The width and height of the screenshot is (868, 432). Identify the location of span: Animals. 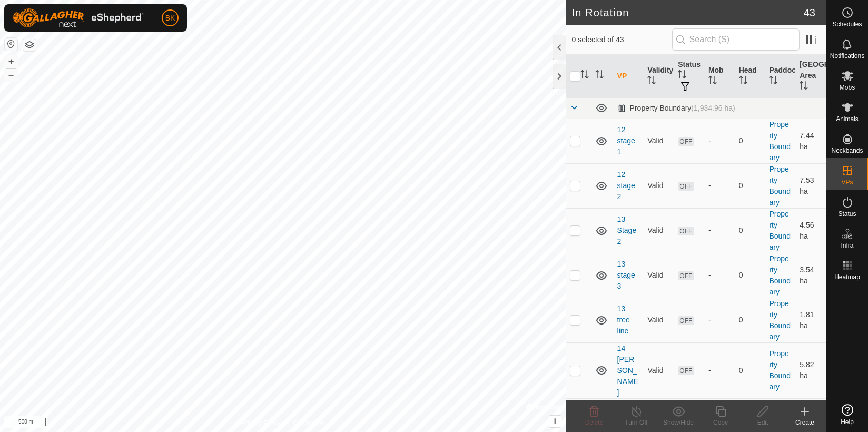
(847, 119).